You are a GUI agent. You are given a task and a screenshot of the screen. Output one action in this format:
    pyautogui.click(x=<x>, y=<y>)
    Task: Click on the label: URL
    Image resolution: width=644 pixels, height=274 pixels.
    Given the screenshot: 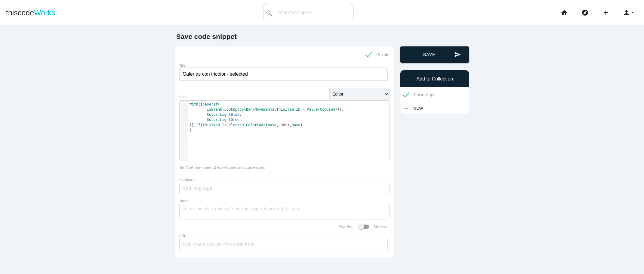 What is the action you would take?
    pyautogui.click(x=183, y=236)
    